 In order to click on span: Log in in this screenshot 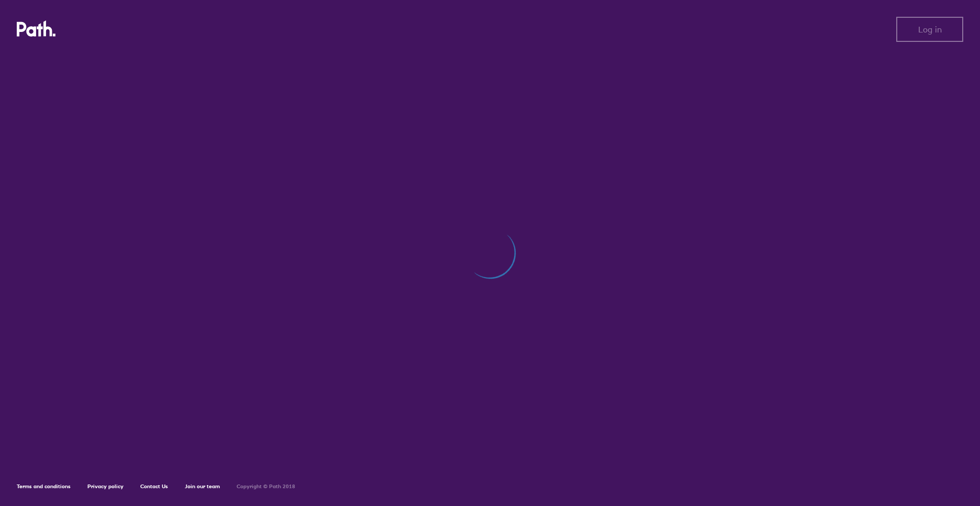, I will do `click(930, 30)`.